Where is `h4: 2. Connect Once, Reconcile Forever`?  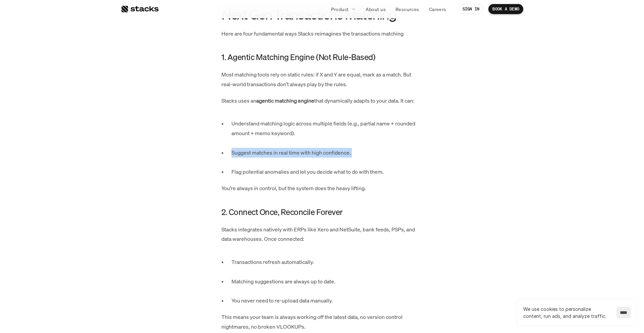 h4: 2. Connect Once, Reconcile Forever is located at coordinates (322, 212).